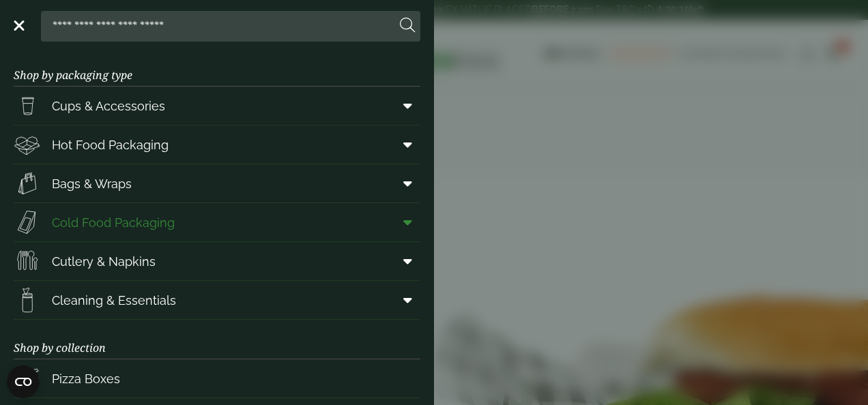 This screenshot has width=868, height=405. I want to click on a: Cups & Accessories, so click(217, 105).